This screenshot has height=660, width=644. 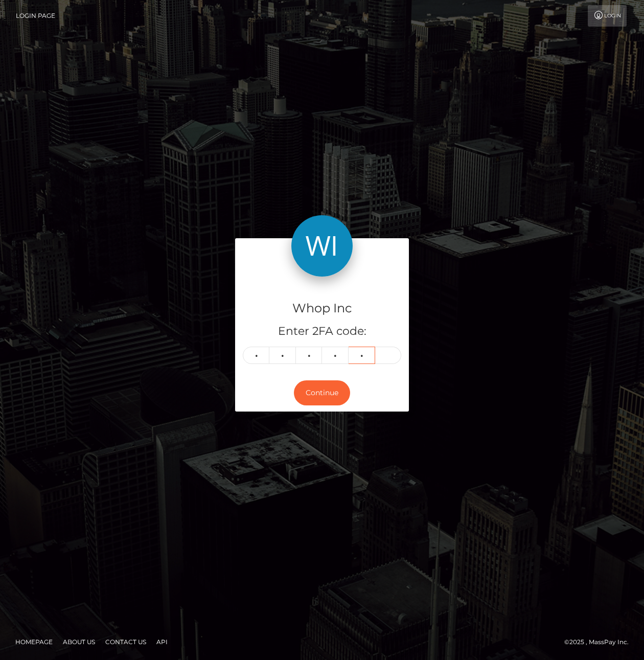 What do you see at coordinates (600, 642) in the screenshot?
I see `div: © 2025 , MassPay Inc.` at bounding box center [600, 642].